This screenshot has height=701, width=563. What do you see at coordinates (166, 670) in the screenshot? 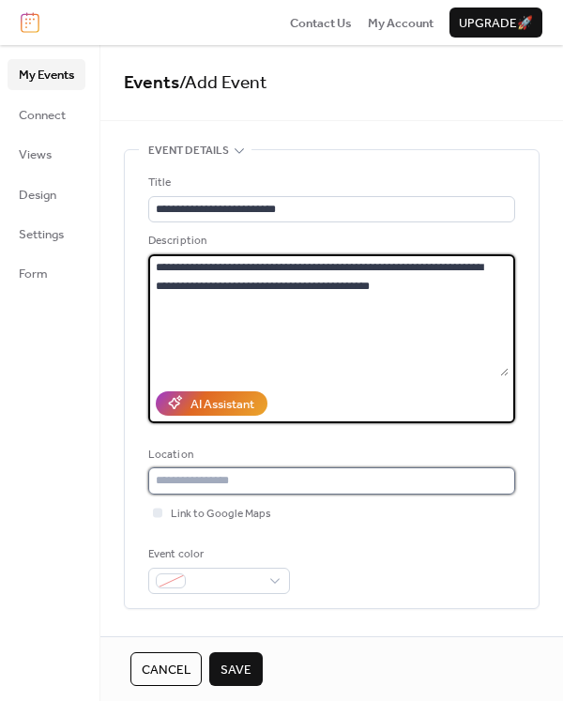
I see `span: Cancel` at bounding box center [166, 670].